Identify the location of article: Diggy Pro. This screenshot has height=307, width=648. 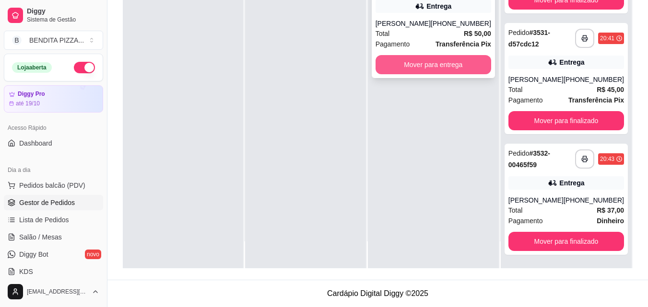
(31, 94).